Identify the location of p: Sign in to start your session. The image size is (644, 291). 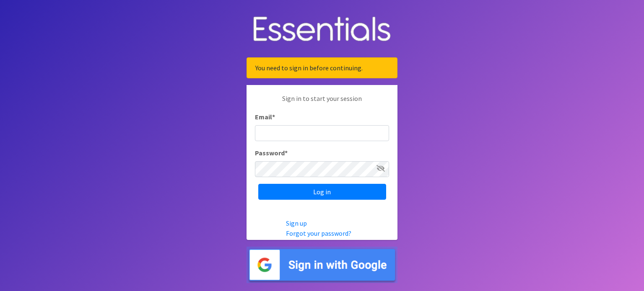
(322, 102).